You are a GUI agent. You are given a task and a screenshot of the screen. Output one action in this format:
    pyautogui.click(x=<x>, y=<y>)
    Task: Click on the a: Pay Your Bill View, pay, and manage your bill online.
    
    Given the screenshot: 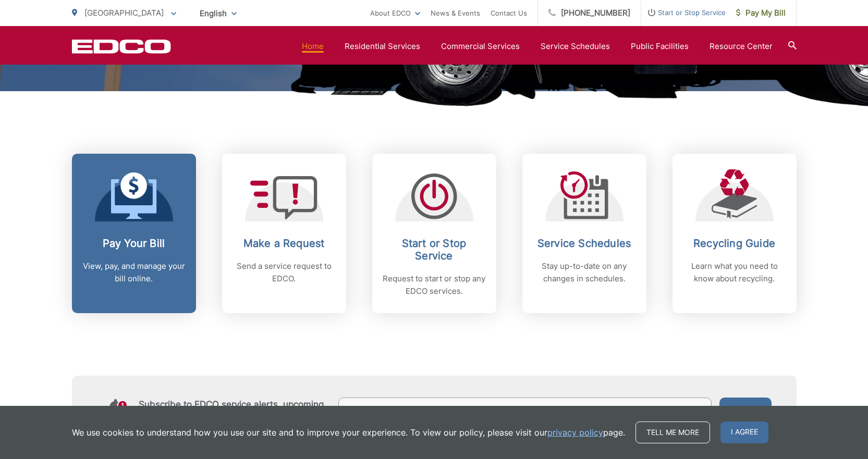 What is the action you would take?
    pyautogui.click(x=134, y=233)
    